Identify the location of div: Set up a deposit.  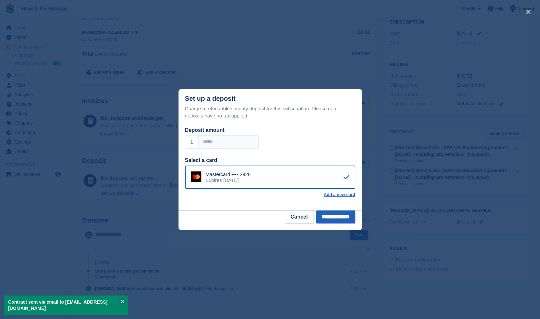
(210, 99).